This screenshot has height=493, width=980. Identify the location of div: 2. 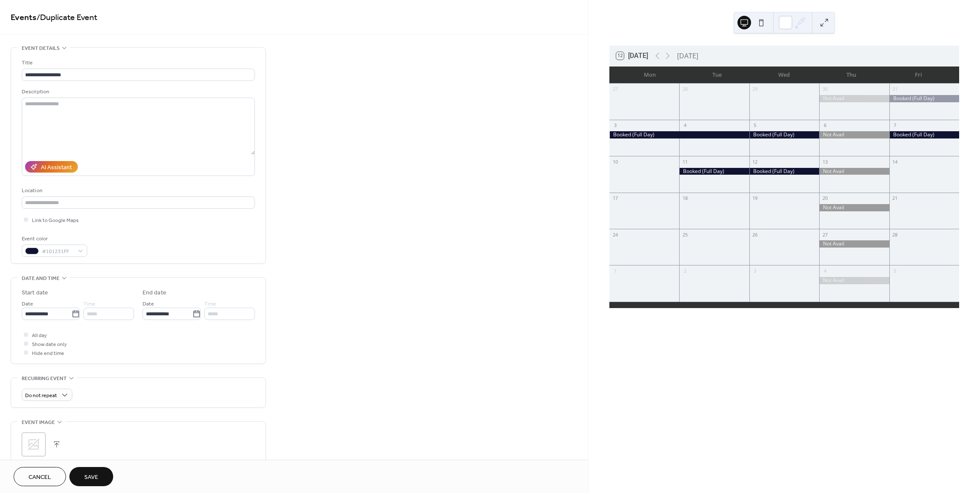
(685, 270).